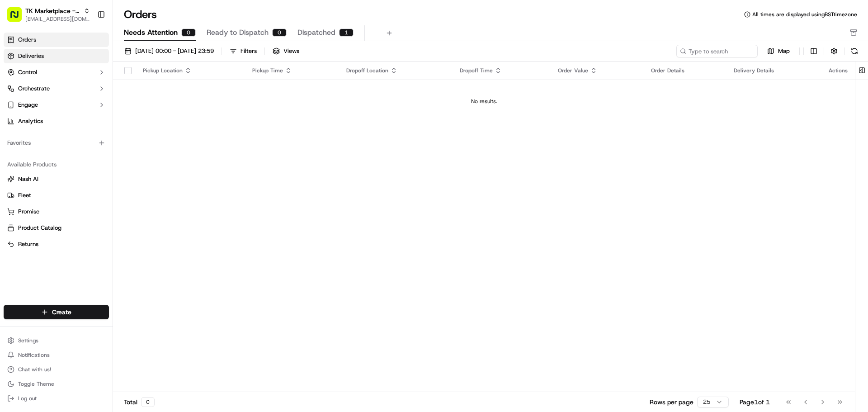 This screenshot has height=412, width=868. I want to click on span: Deliveries, so click(30, 56).